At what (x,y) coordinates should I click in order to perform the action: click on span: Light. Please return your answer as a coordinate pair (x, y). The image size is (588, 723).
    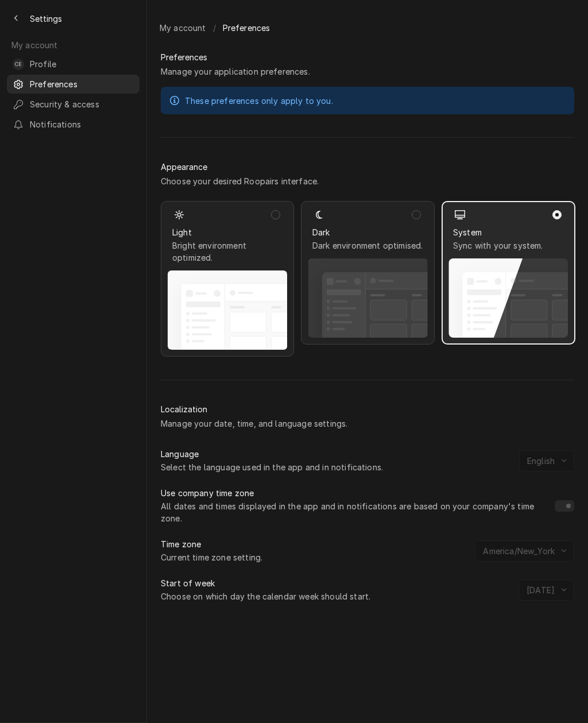
    Looking at the image, I should click on (227, 232).